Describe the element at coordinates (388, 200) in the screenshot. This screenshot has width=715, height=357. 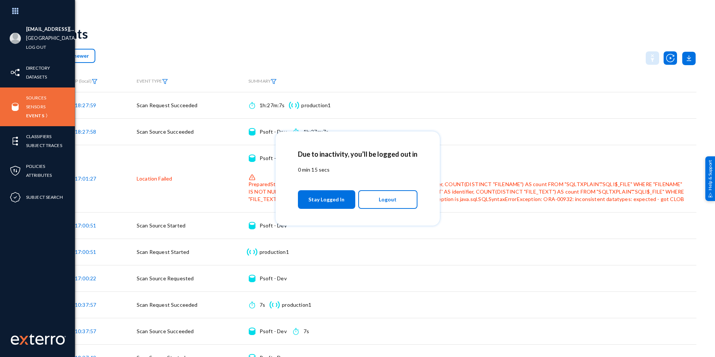
I see `button: Logout` at that location.